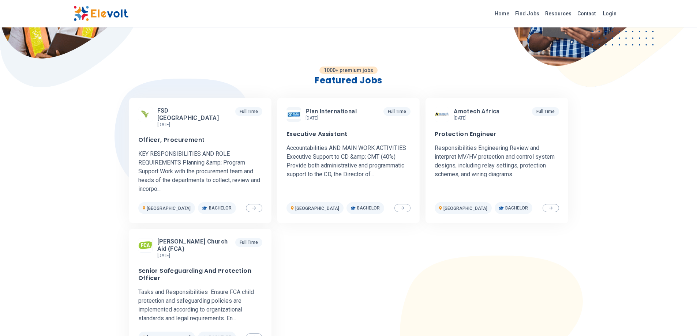  I want to click on span: Plan International, so click(331, 112).